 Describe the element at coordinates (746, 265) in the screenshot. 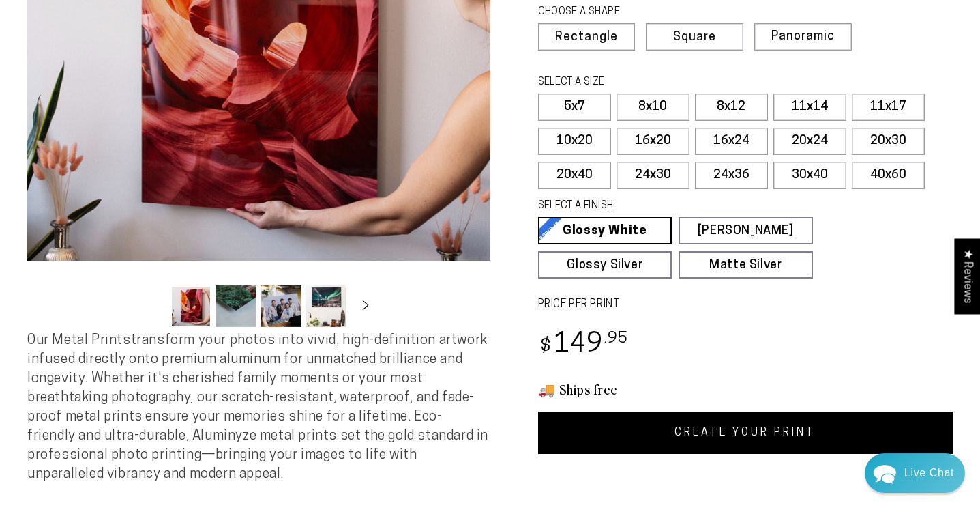

I see `a: Matte Silver` at that location.